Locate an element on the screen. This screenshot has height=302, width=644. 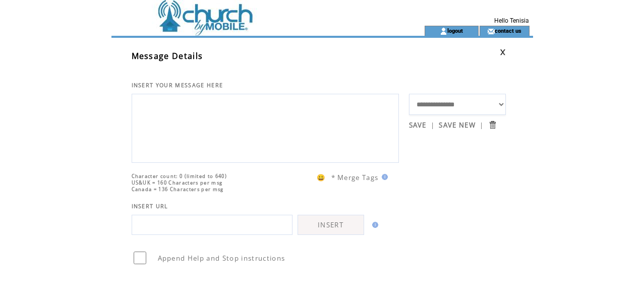
img: contact_us_icon.gif is located at coordinates (491, 31).